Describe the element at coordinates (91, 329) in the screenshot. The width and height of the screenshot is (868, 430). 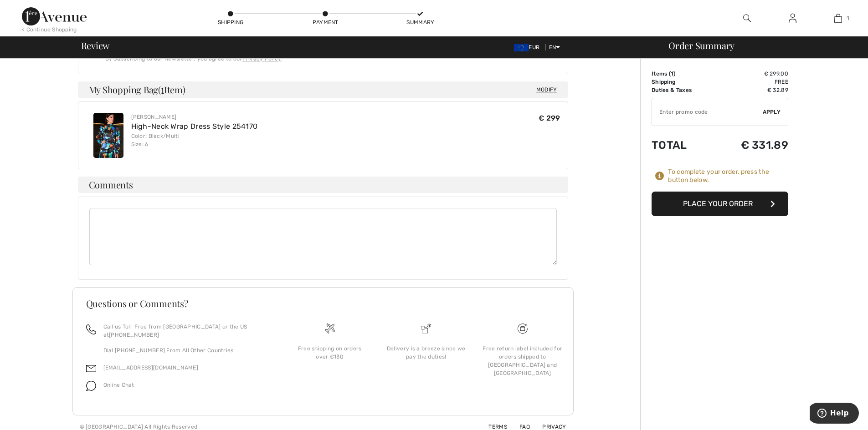
I see `img: call` at that location.